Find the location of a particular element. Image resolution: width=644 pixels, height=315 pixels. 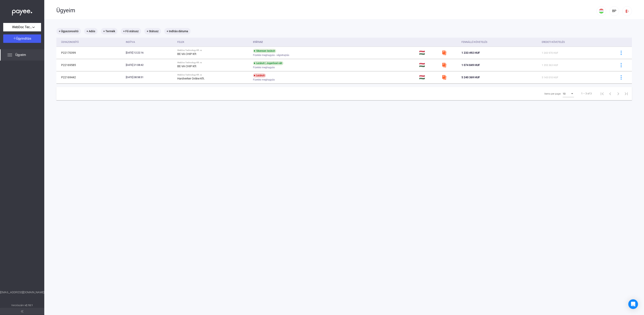

div: Lezárult | Jogerőssé vált is located at coordinates (268, 63).